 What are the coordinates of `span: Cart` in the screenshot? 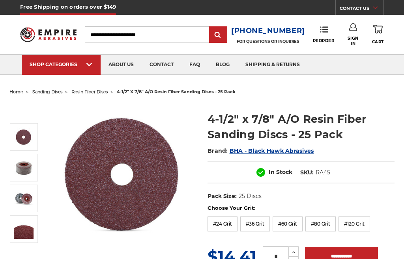 It's located at (378, 42).